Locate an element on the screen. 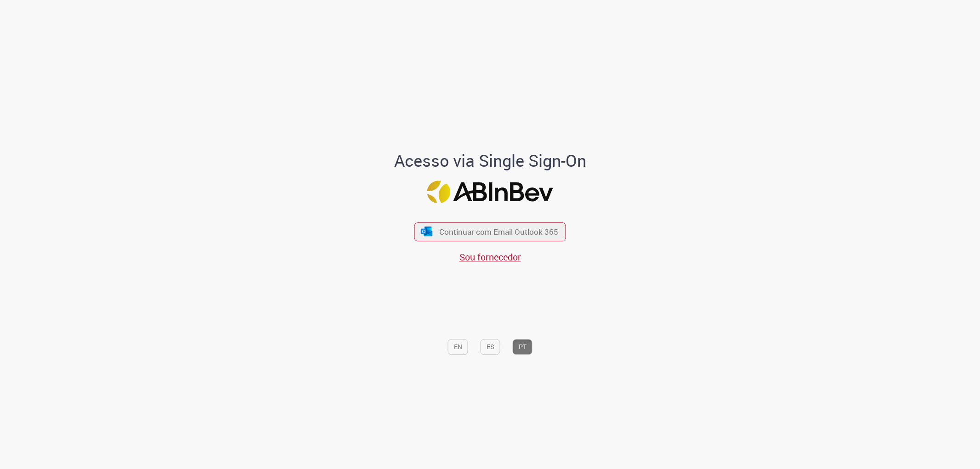 The width and height of the screenshot is (980, 469). h1: Acesso via Single Sign-On is located at coordinates (489, 160).